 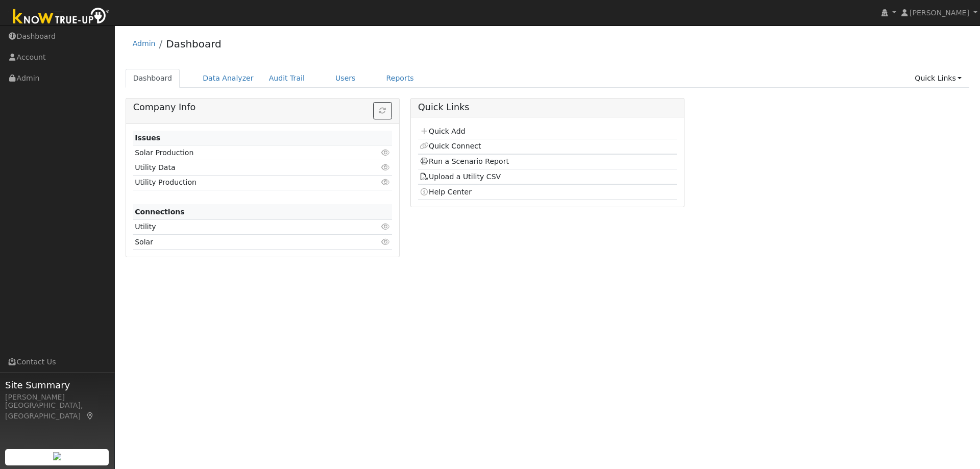 What do you see at coordinates (262, 107) in the screenshot?
I see `h5: Company Info` at bounding box center [262, 107].